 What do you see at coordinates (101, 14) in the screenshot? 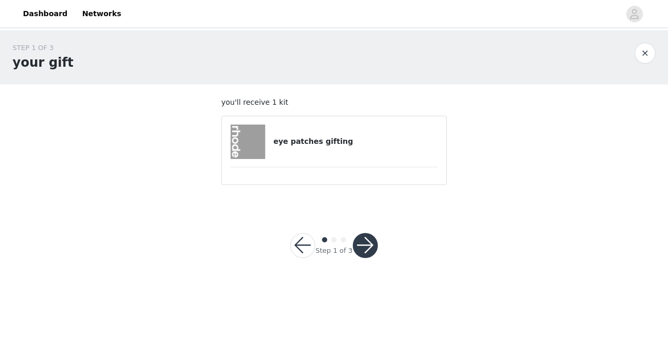
I see `a: Networks` at bounding box center [101, 14].